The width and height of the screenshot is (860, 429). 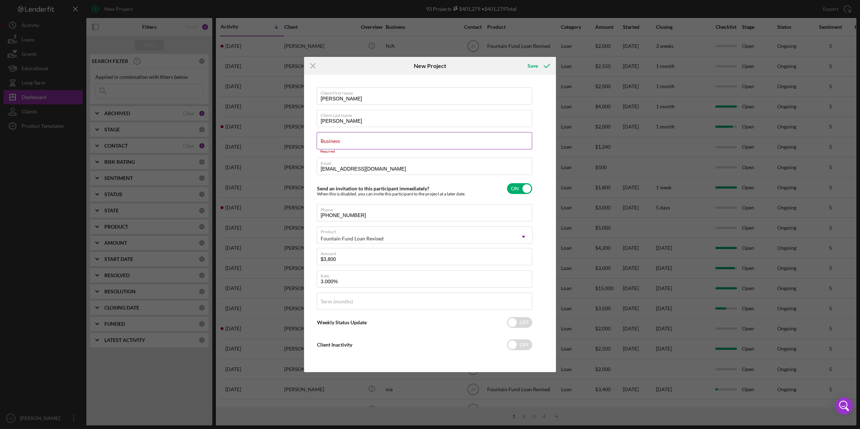 What do you see at coordinates (538, 66) in the screenshot?
I see `button: Save` at bounding box center [538, 66].